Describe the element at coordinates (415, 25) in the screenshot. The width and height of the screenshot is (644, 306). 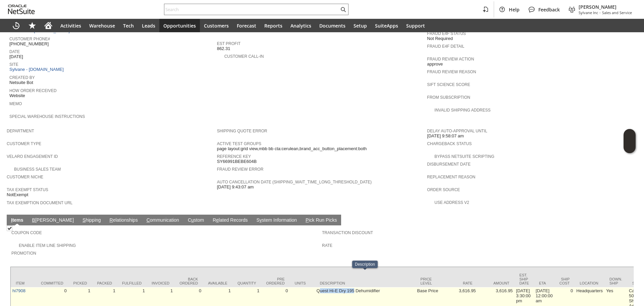
I see `a: Support` at that location.